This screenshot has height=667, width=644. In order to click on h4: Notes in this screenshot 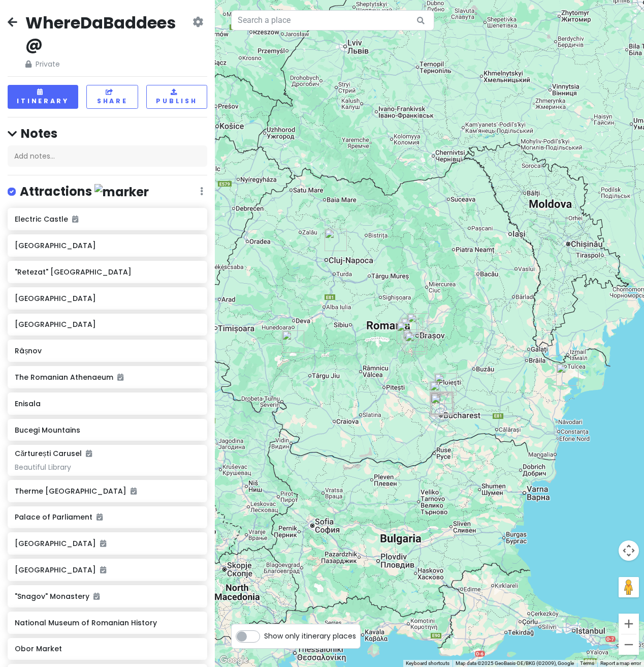, I will do `click(107, 133)`.